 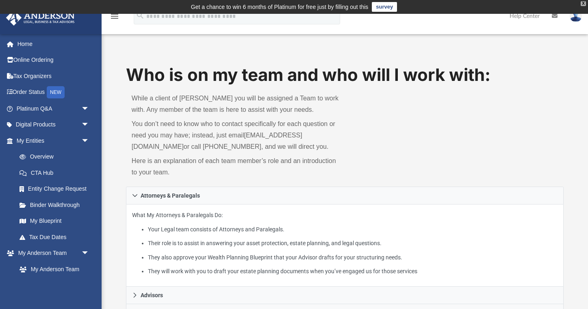 I want to click on li: Your Legal team consists of Attorneys and Paralegals., so click(x=353, y=229).